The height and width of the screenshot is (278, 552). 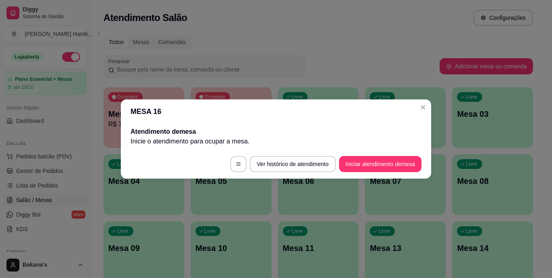 I want to click on button: Close, so click(x=423, y=107).